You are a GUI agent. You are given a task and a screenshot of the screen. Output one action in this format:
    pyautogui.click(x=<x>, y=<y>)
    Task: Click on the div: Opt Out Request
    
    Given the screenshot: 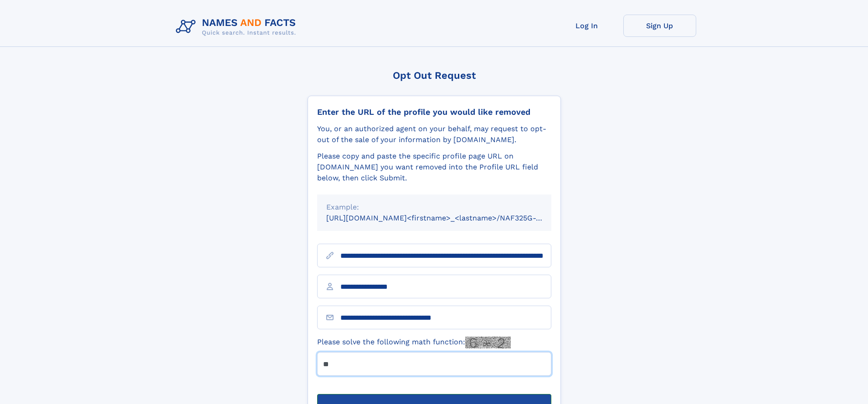 What is the action you would take?
    pyautogui.click(x=434, y=75)
    